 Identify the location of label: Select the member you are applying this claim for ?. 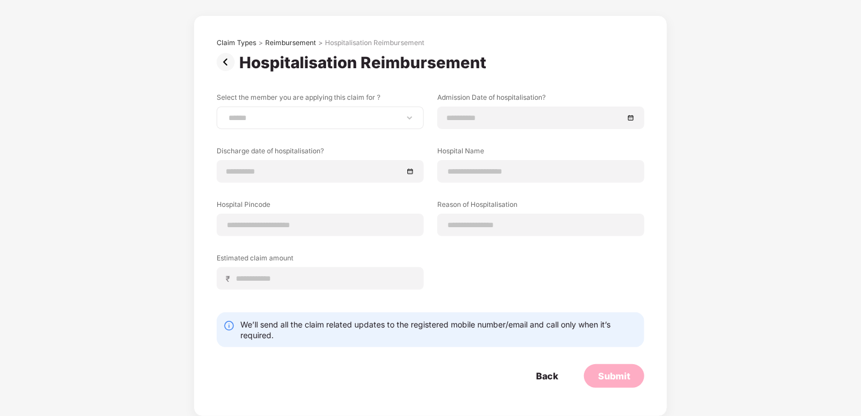
(320, 99).